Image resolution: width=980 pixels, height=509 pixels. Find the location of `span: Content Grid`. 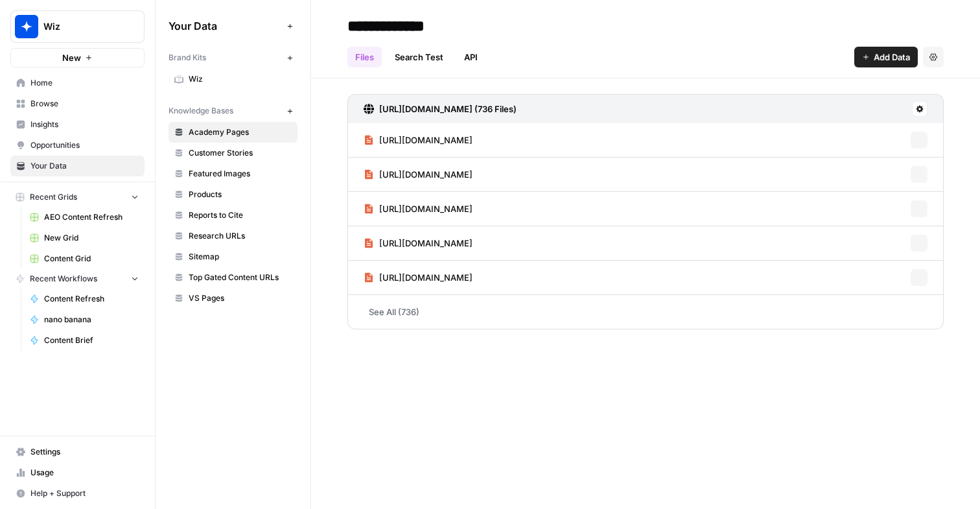

span: Content Grid is located at coordinates (92, 259).